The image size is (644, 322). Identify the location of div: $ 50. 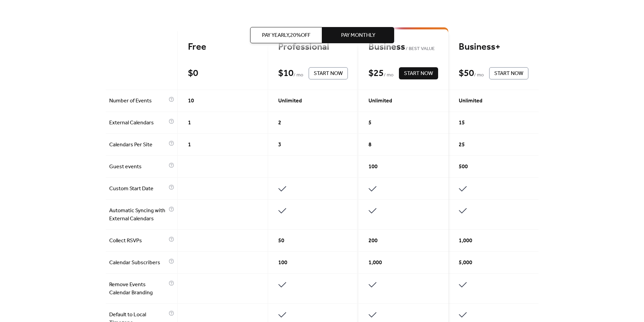
(466, 73).